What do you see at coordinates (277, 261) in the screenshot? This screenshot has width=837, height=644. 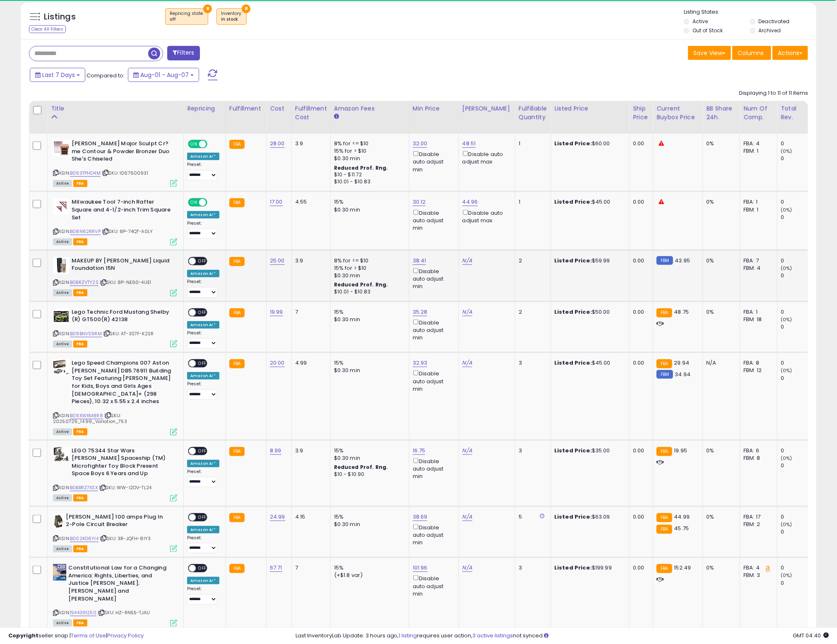 I see `a: 25.00` at bounding box center [277, 261].